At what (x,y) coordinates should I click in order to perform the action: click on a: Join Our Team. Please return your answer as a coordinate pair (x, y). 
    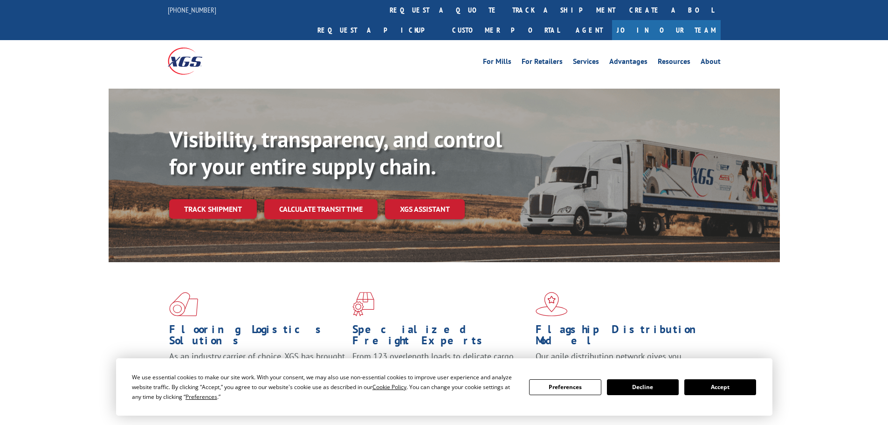
    Looking at the image, I should click on (666, 30).